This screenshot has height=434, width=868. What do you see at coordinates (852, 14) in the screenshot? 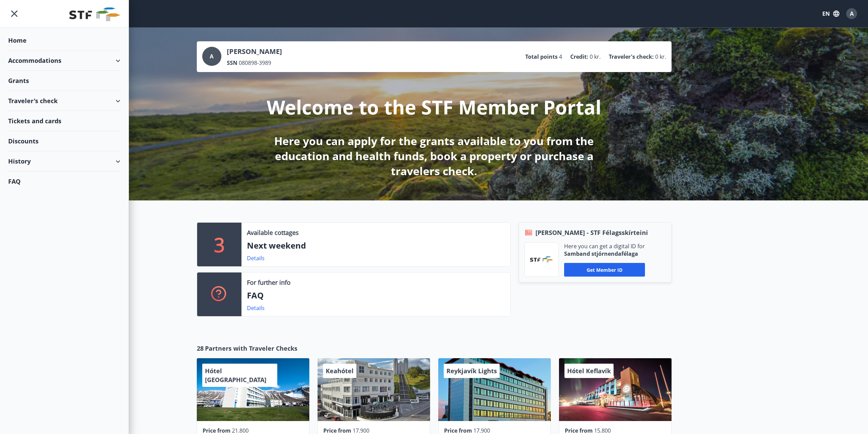
I see `button: A` at bounding box center [852, 14].